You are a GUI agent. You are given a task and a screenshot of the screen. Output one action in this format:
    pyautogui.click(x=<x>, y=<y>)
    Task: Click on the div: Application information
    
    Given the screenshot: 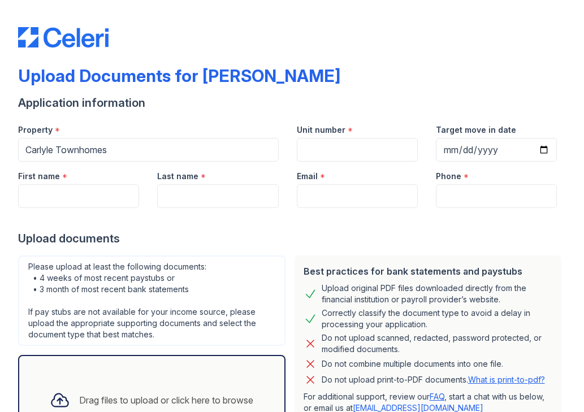 What is the action you would take?
    pyautogui.click(x=292, y=103)
    